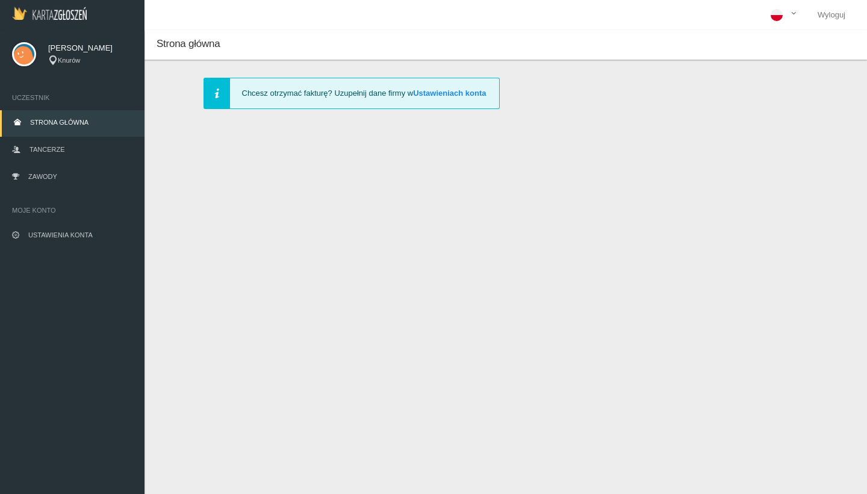  Describe the element at coordinates (72, 98) in the screenshot. I see `span: Uczestnik` at that location.